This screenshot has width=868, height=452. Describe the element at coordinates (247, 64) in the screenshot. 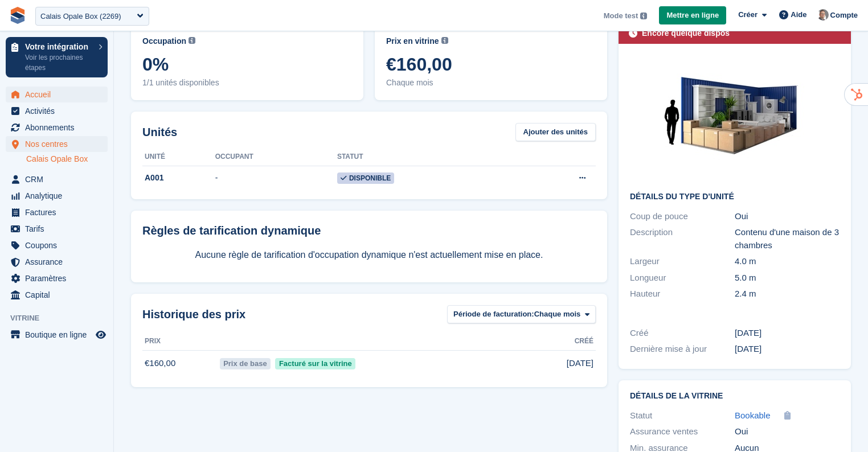

I see `span: 0%` at that location.